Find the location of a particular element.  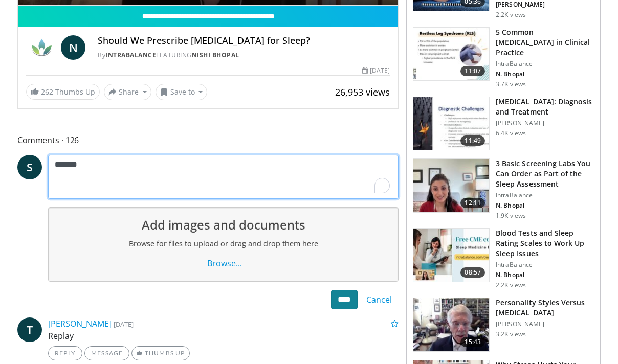

div: By FEATURING is located at coordinates (243, 55).